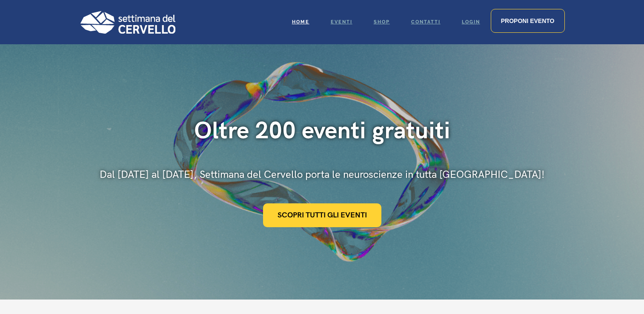 Image resolution: width=644 pixels, height=314 pixels. What do you see at coordinates (127, 22) in the screenshot?
I see `img: Logo` at bounding box center [127, 22].